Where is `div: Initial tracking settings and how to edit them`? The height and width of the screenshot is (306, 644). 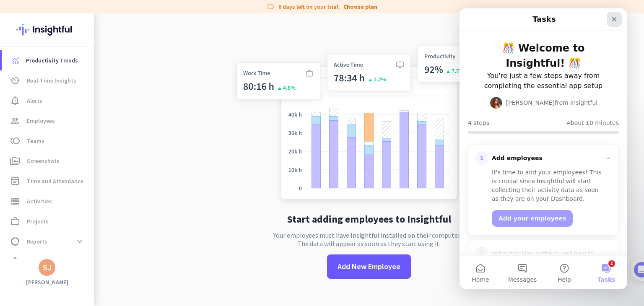 div: Initial tracking settings and how to edit them is located at coordinates (87, 250).